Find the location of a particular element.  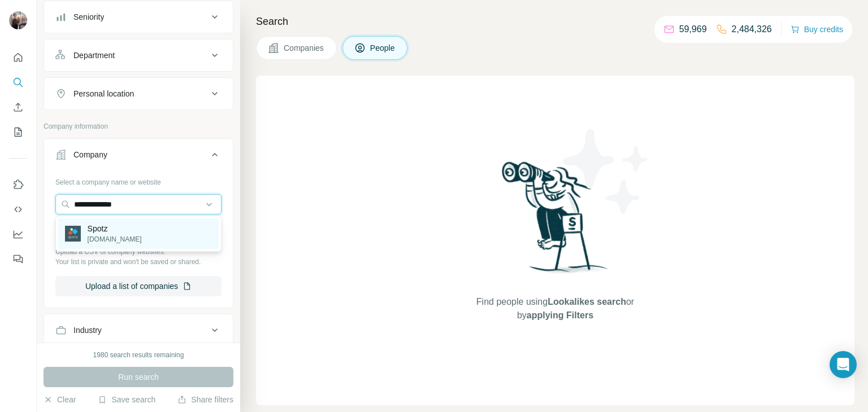

button: Department is located at coordinates (139, 55).